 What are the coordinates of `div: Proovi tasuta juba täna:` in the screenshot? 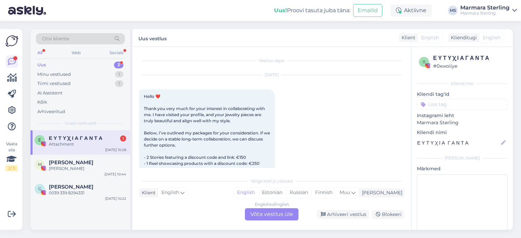 It's located at (312, 11).